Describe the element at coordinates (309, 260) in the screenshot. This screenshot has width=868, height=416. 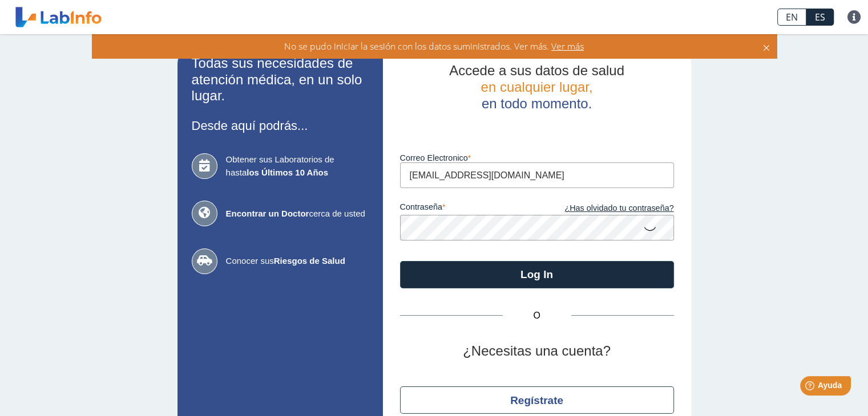
I see `b: Riesgos de Salud` at that location.